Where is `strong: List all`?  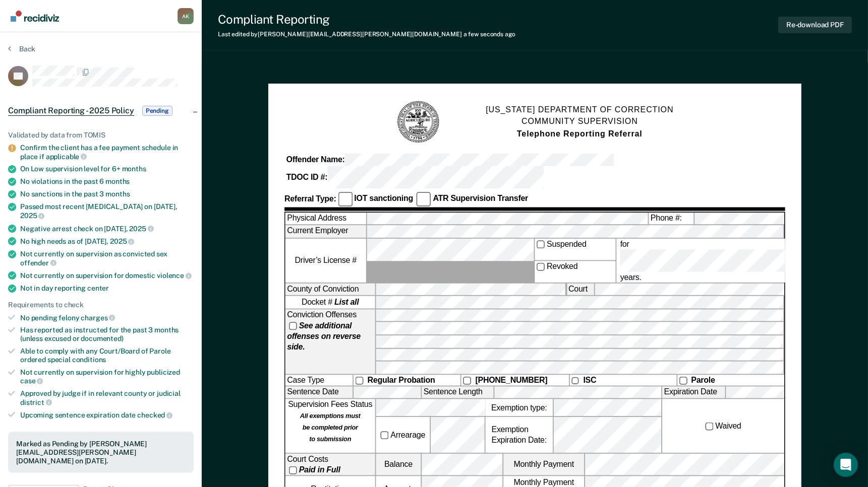 strong: List all is located at coordinates (346, 302).